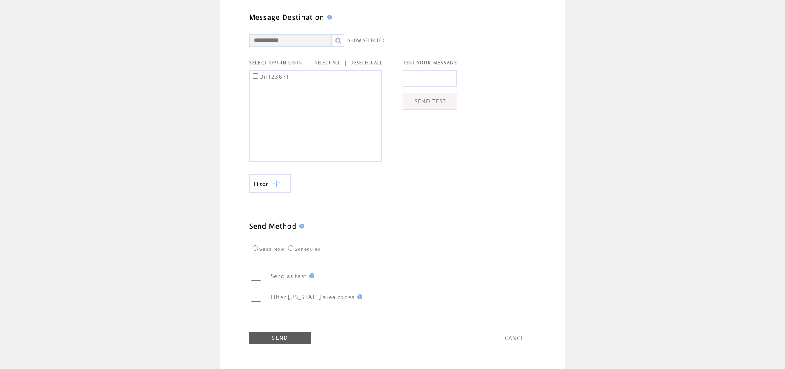 This screenshot has height=369, width=785. Describe the element at coordinates (255, 248) in the screenshot. I see `input: Send Now` at that location.